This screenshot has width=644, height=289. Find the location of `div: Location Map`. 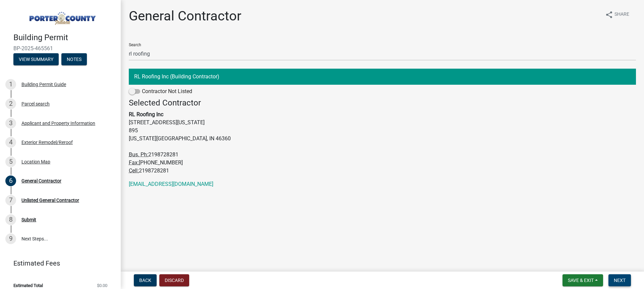

div: Location Map is located at coordinates (36, 162).